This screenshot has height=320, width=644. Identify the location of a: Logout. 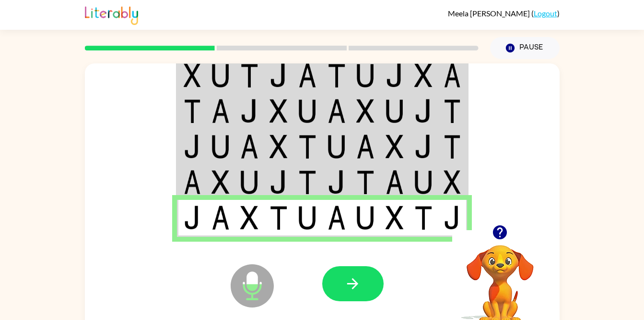
(546, 13).